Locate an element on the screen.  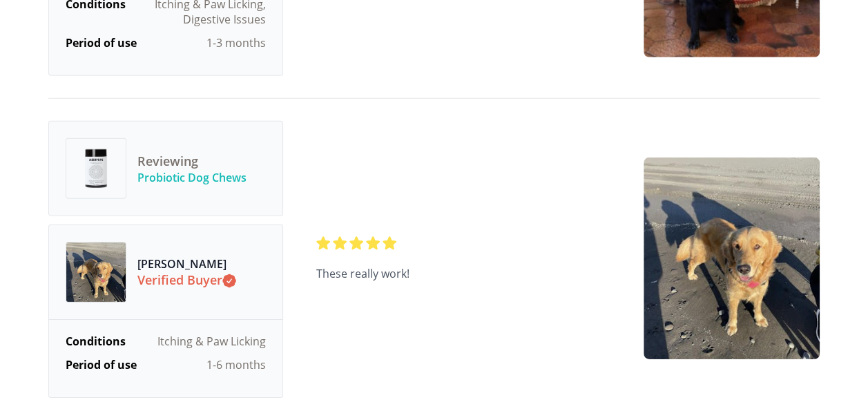
span: Probiotic Dog Chews is located at coordinates (192, 178).